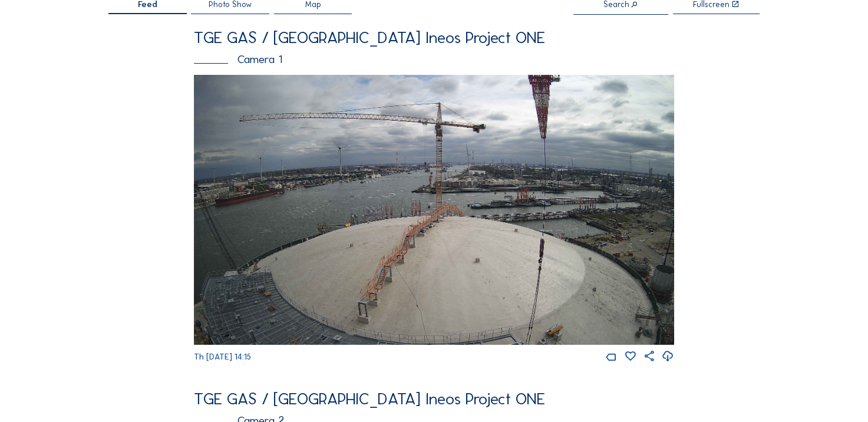 The image size is (868, 422). Describe the element at coordinates (230, 5) in the screenshot. I see `span: Photo Show` at that location.